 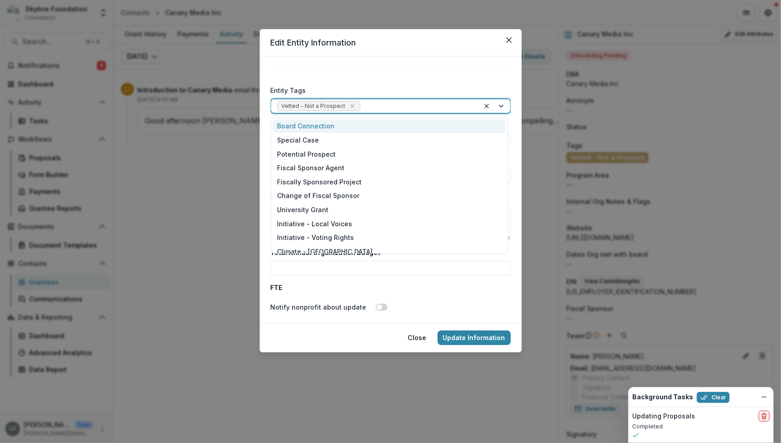 I want to click on div: Potential Prospect, so click(x=389, y=154).